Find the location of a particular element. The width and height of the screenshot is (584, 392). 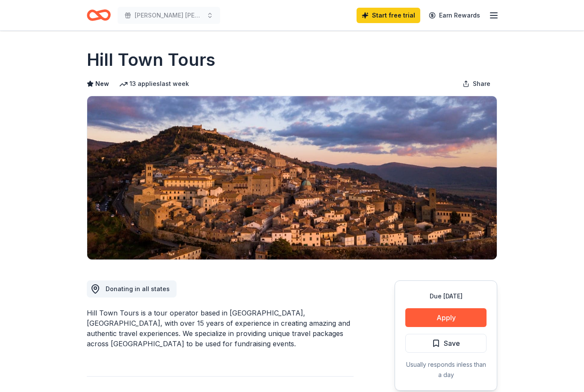

div: 13 applies last week is located at coordinates (154, 84).